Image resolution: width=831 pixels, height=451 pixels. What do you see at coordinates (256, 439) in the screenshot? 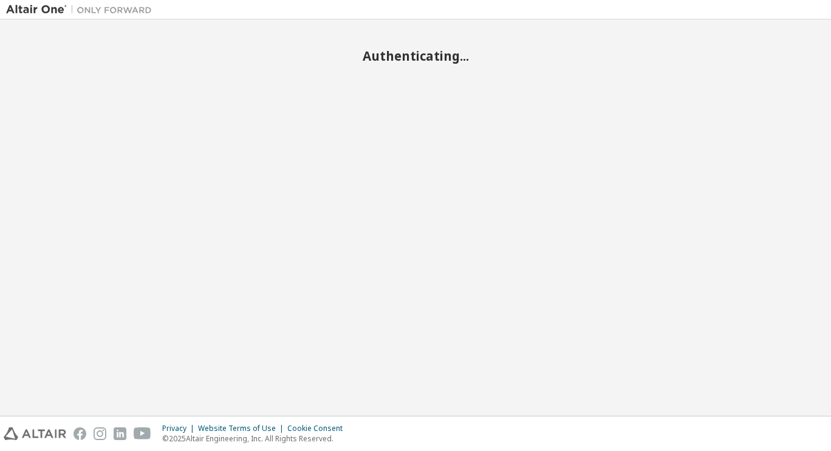
I see `p: © 2025 Altair Engineering, Inc. All Rights Reserved.` at bounding box center [256, 439].